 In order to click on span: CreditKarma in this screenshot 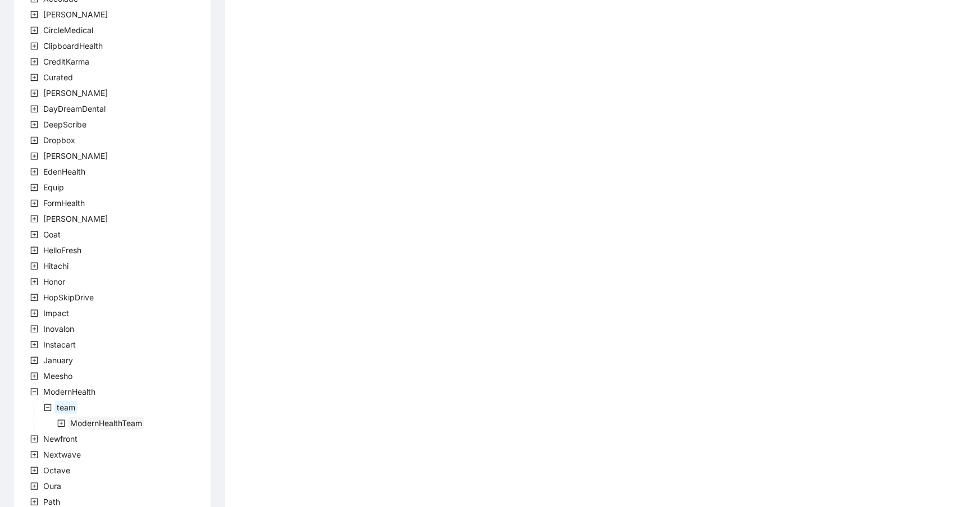, I will do `click(66, 62)`.